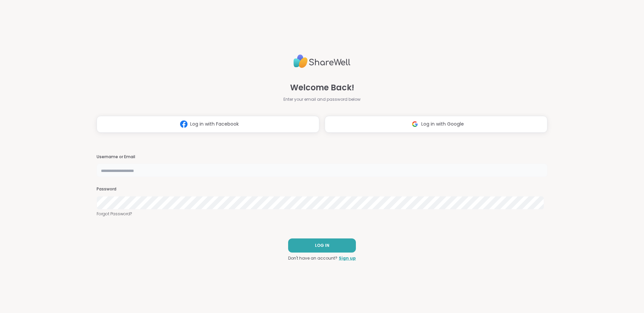 Image resolution: width=644 pixels, height=313 pixels. Describe the element at coordinates (322, 246) in the screenshot. I see `span: LOG IN` at that location.